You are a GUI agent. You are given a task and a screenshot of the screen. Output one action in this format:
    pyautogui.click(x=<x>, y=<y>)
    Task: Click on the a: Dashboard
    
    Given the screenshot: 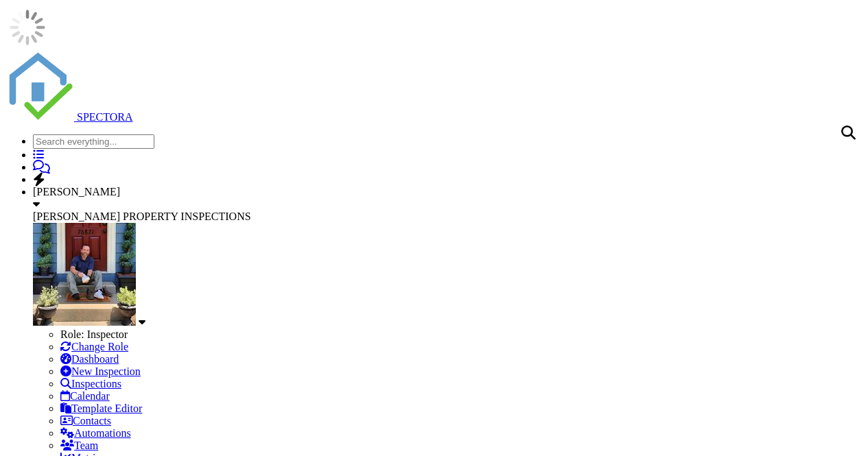 What is the action you would take?
    pyautogui.click(x=90, y=358)
    